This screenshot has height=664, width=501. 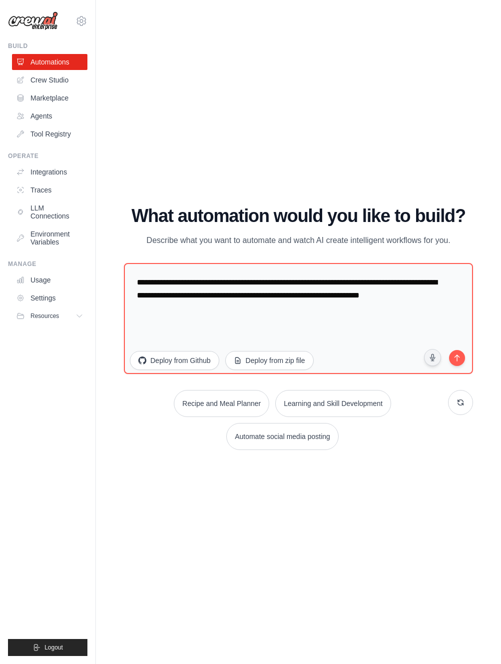 What do you see at coordinates (298, 216) in the screenshot?
I see `h1: What automation would you like to build?` at bounding box center [298, 216].